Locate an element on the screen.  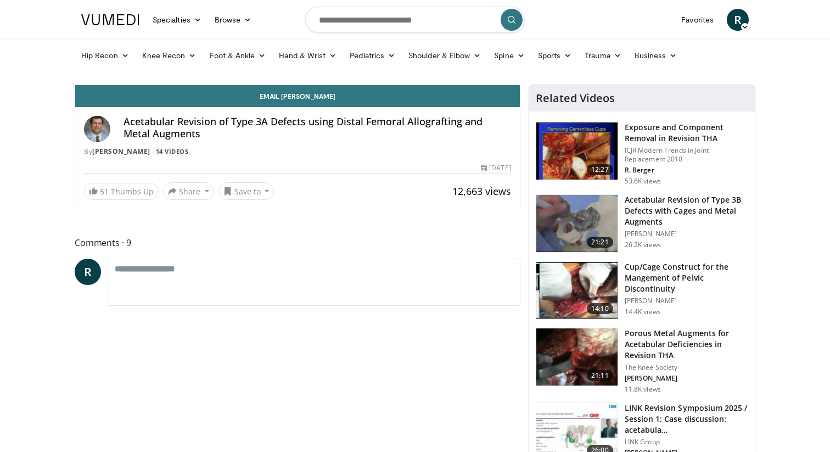
a: Hand & Wrist is located at coordinates (307, 55).